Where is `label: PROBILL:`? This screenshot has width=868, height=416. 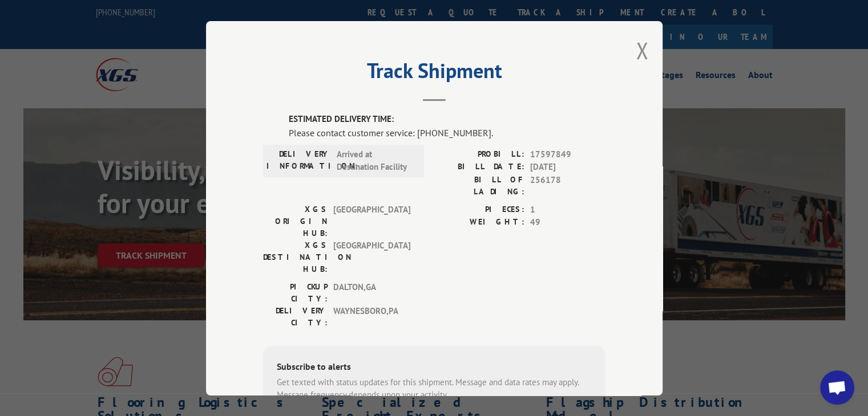
label: PROBILL: is located at coordinates (479, 154).